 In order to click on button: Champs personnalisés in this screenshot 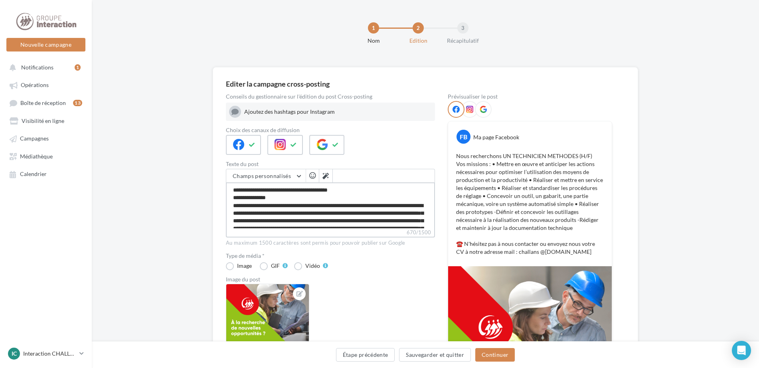, I will do `click(266, 176)`.